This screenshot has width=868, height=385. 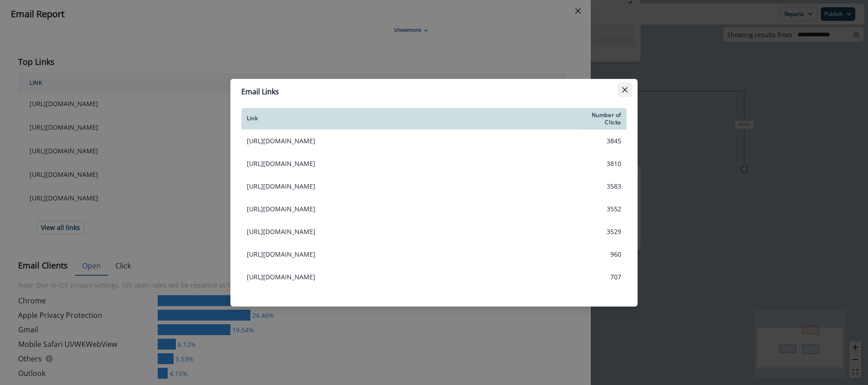 What do you see at coordinates (604, 232) in the screenshot?
I see `td: 3529` at bounding box center [604, 232].